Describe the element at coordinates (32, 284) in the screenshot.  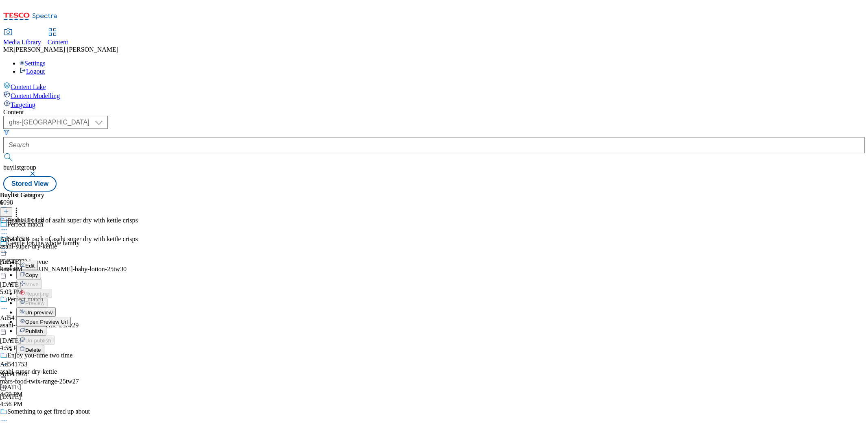
I see `span: Move` at that location.